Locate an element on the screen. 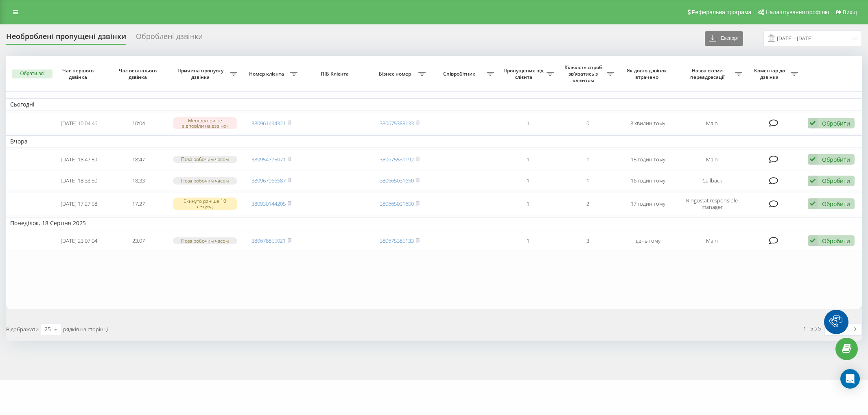  div: Оброблені дзвінки is located at coordinates (169, 38).